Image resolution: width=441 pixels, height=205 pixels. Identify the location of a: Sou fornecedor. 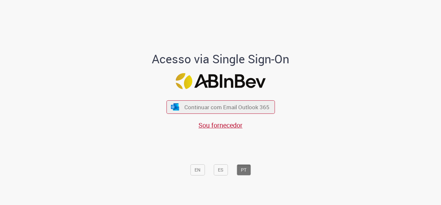
(220, 125).